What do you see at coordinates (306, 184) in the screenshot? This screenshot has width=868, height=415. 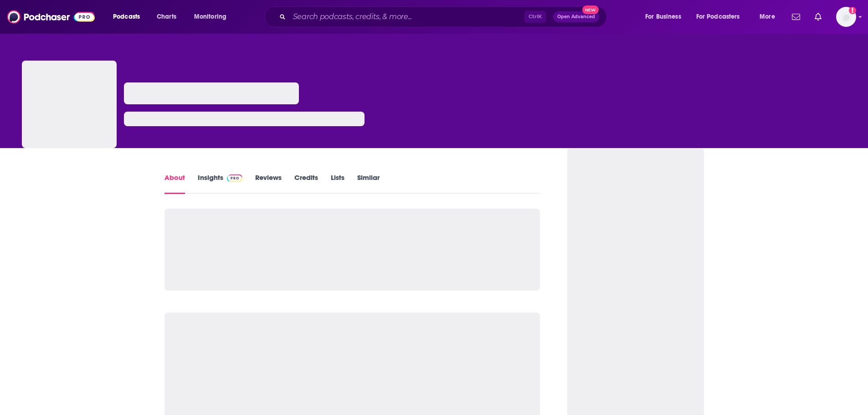 I see `a: Credits` at bounding box center [306, 184].